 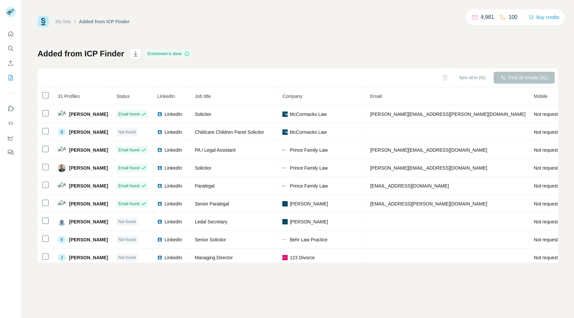 I want to click on span: Sync all to (31), so click(x=472, y=78).